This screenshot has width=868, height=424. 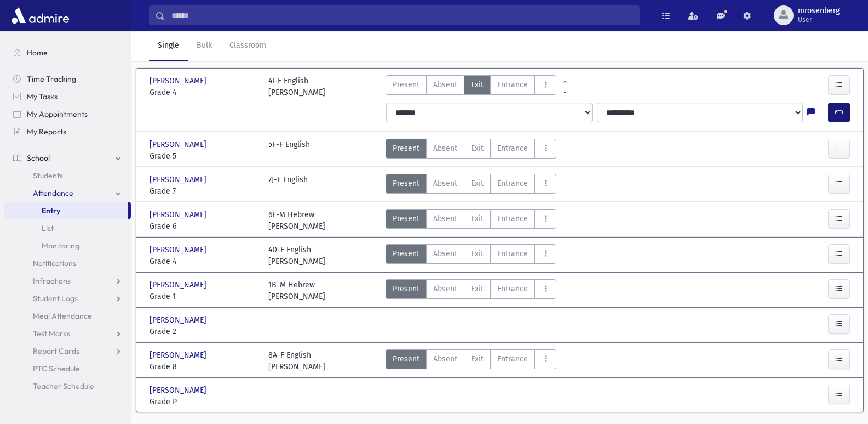 I want to click on a: Monitoring, so click(x=67, y=245).